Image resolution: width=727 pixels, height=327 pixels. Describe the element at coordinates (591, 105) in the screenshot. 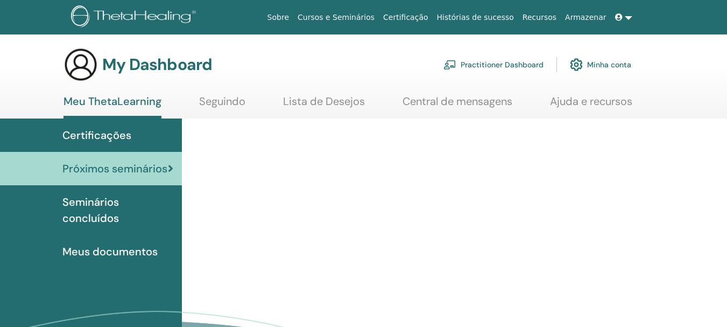

I see `a: Ajuda e recursos` at that location.